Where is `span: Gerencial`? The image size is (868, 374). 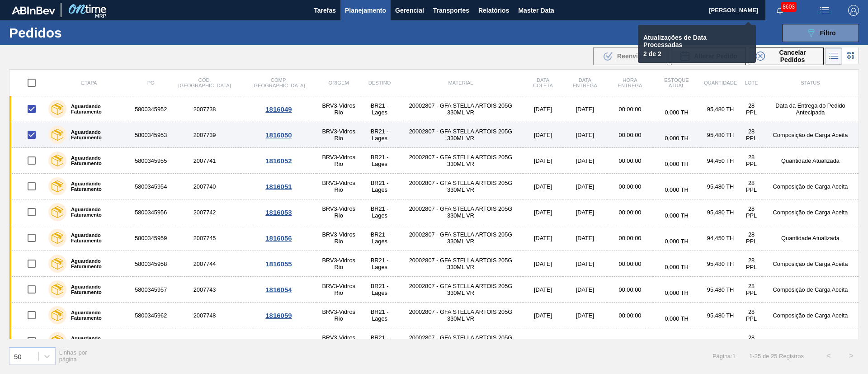 span: Gerencial is located at coordinates (410, 11).